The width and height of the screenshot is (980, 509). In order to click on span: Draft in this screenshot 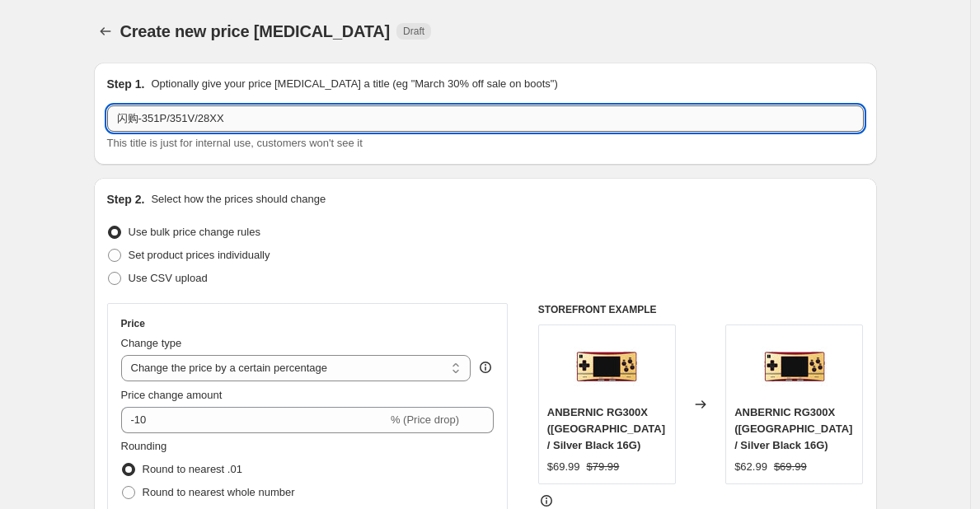, I will do `click(414, 32)`.